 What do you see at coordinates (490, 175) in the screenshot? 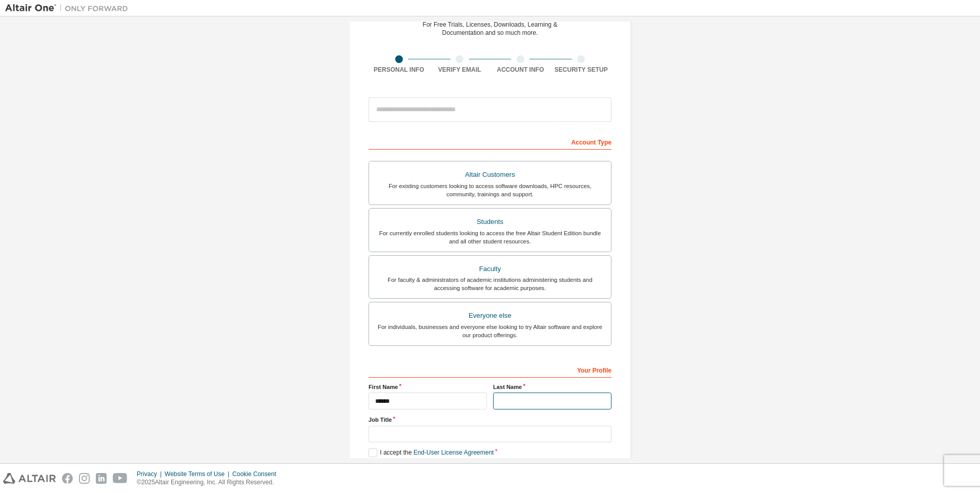
I see `div: Altair Customers` at bounding box center [490, 175].